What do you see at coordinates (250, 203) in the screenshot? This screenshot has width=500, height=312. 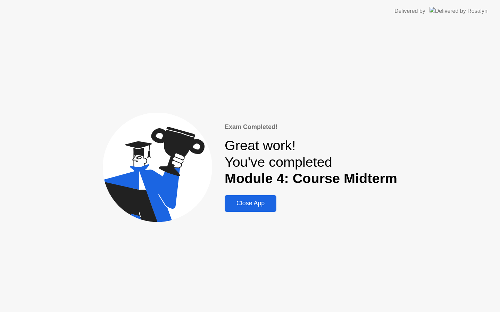 I see `div: Close App` at bounding box center [250, 203].